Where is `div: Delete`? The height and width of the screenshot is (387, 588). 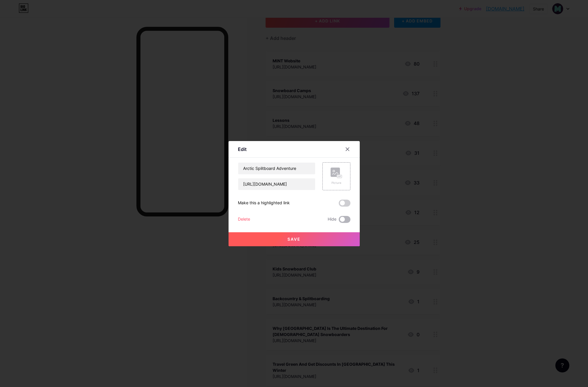
div: Delete is located at coordinates (244, 219).